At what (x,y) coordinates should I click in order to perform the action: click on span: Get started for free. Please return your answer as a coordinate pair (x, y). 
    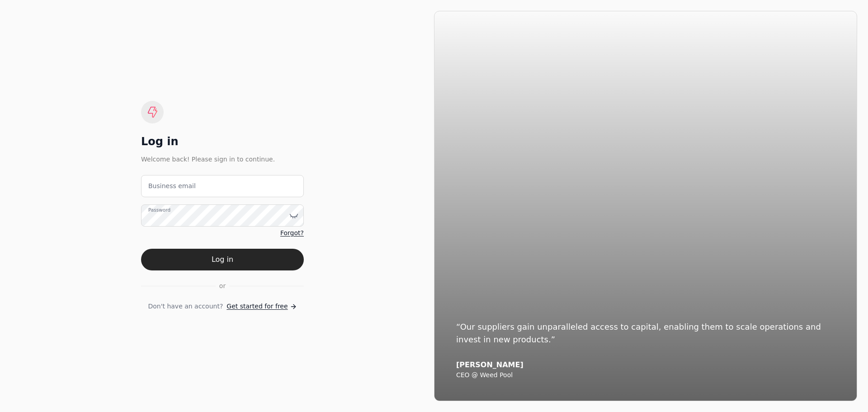
    Looking at the image, I should click on (257, 306).